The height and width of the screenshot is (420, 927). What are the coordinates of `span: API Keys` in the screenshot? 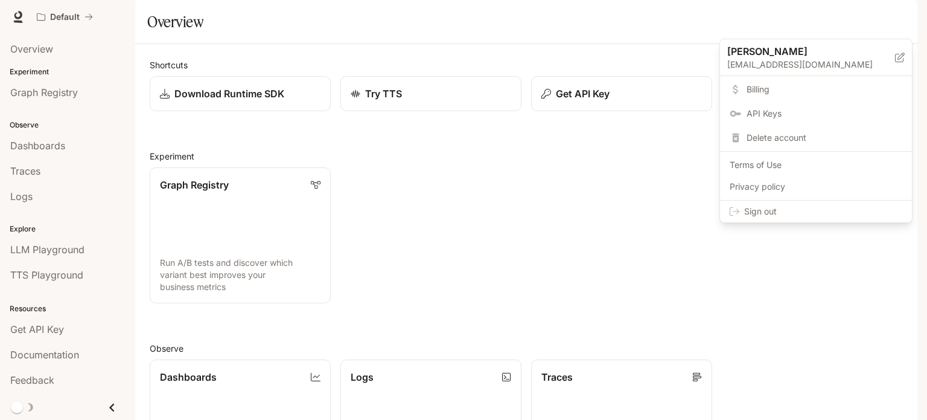 It's located at (825, 114).